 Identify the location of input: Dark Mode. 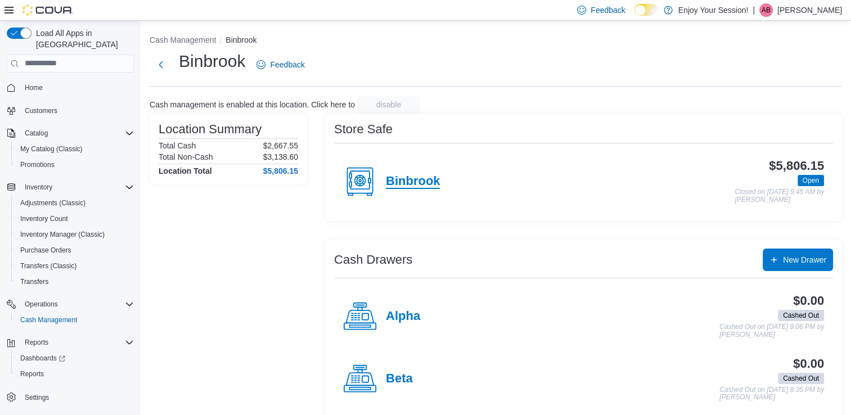
(646, 10).